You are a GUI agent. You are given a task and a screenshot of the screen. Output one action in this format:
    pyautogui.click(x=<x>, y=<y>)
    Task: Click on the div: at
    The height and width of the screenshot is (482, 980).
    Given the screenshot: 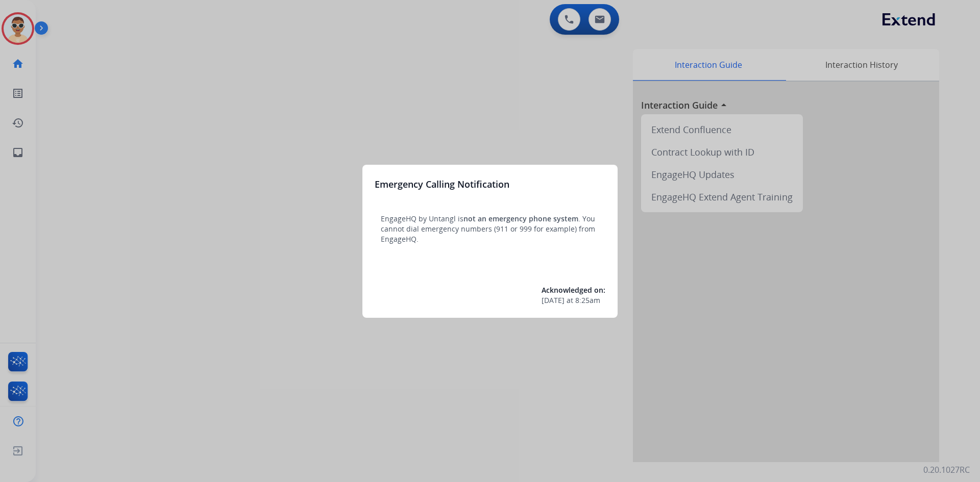 What is the action you would take?
    pyautogui.click(x=573, y=300)
    